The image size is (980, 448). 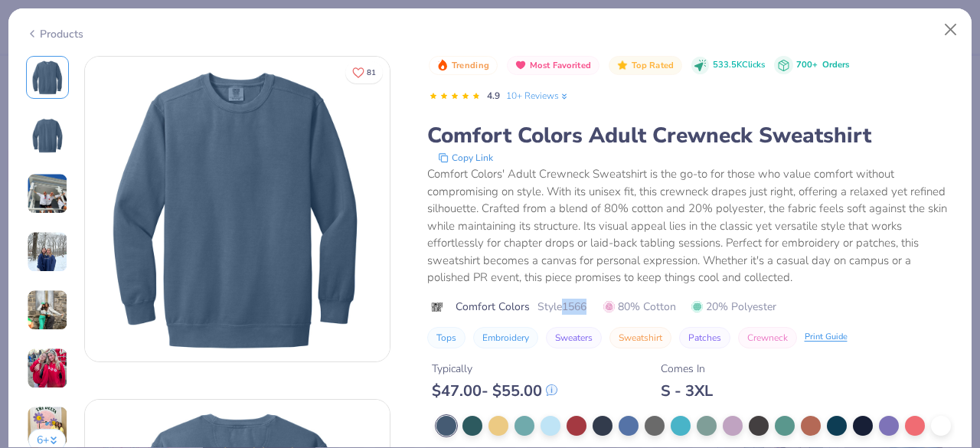 I want to click on img: Back, so click(x=47, y=135).